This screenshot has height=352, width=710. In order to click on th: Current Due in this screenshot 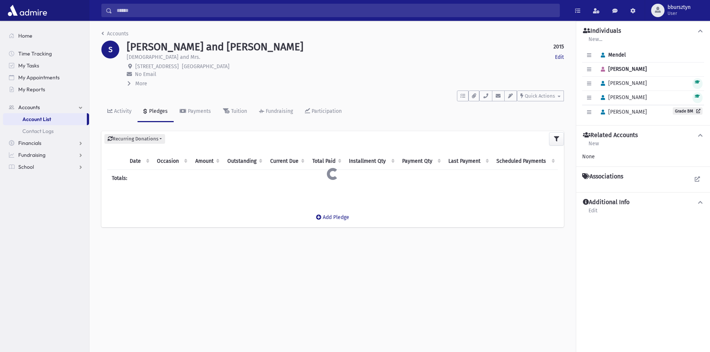, I will do `click(286, 161)`.